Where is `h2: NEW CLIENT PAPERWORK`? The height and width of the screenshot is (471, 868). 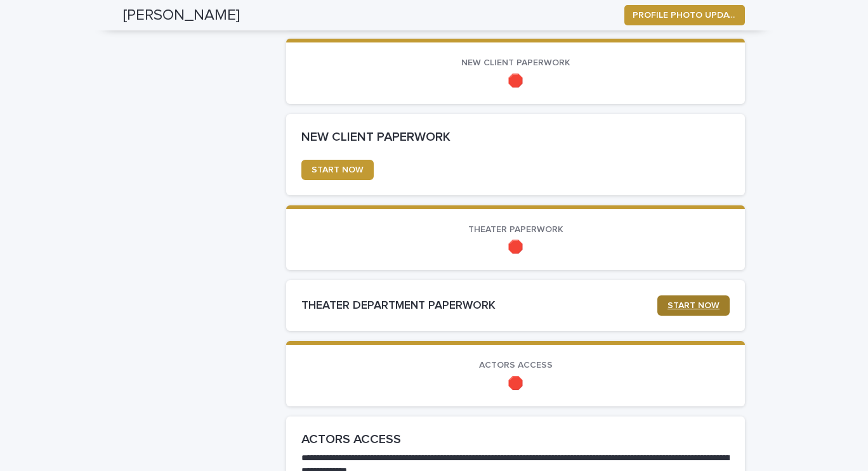 h2: NEW CLIENT PAPERWORK is located at coordinates (515, 137).